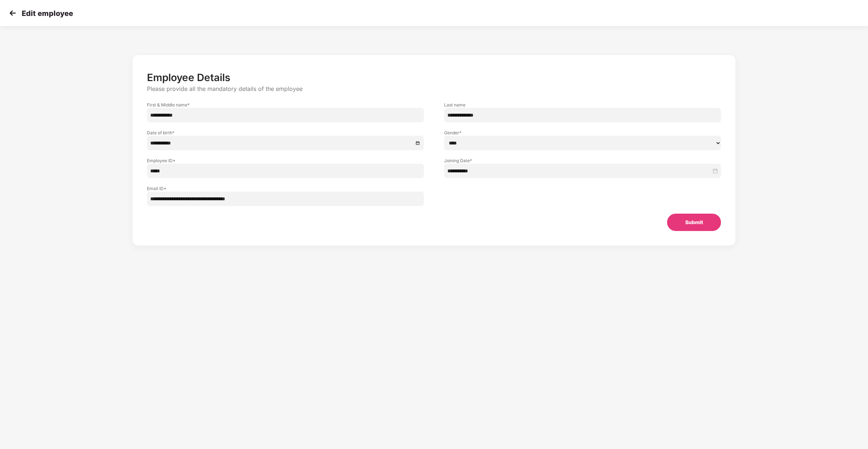  Describe the element at coordinates (583, 133) in the screenshot. I see `label: Gender` at that location.